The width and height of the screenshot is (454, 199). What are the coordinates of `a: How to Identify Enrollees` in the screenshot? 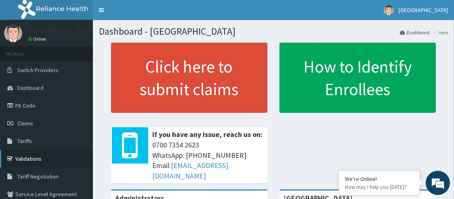 It's located at (357, 78).